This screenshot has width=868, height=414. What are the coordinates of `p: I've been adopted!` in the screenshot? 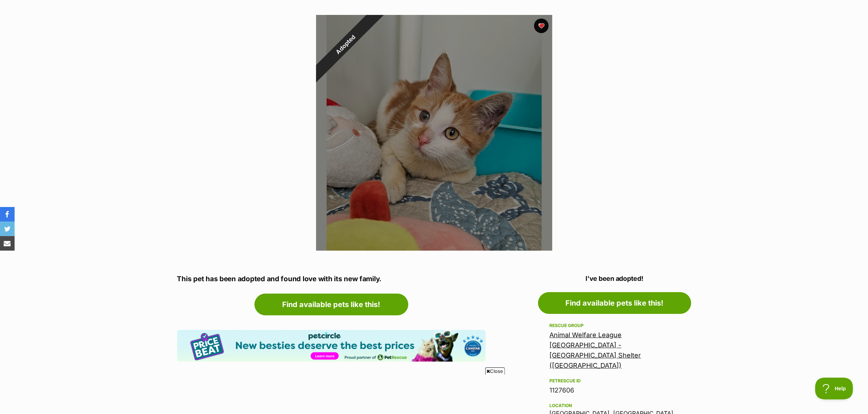 It's located at (615, 279).